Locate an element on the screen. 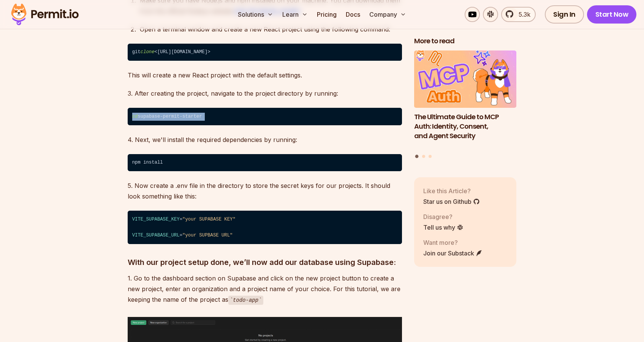 This screenshot has width=644, height=342. a: Sign In is located at coordinates (565, 15).